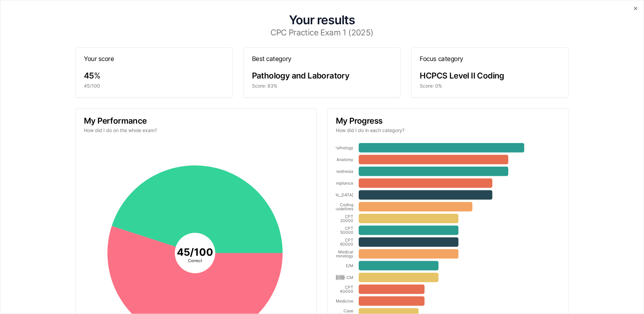 Image resolution: width=644 pixels, height=314 pixels. I want to click on tspan: Case, so click(348, 311).